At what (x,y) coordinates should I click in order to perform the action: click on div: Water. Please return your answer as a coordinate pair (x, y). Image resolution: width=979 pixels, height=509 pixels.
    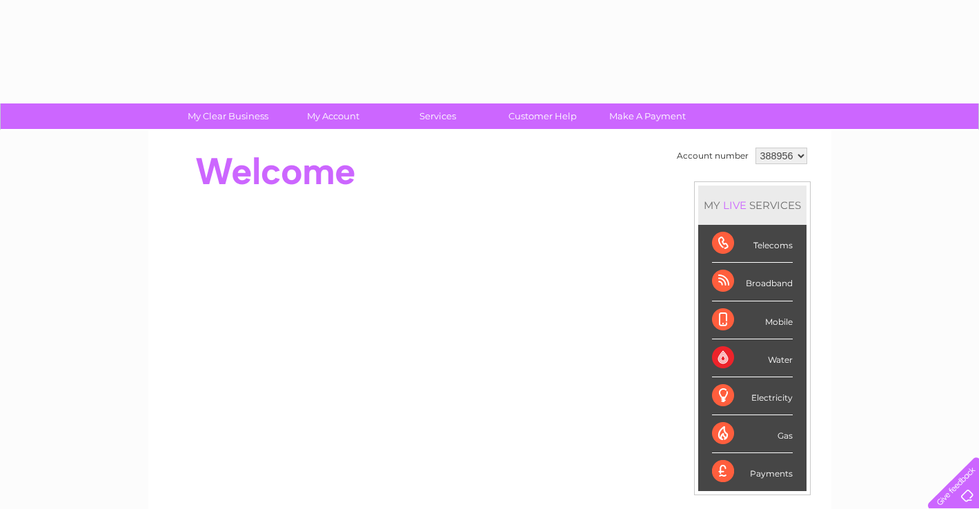
    Looking at the image, I should click on (752, 358).